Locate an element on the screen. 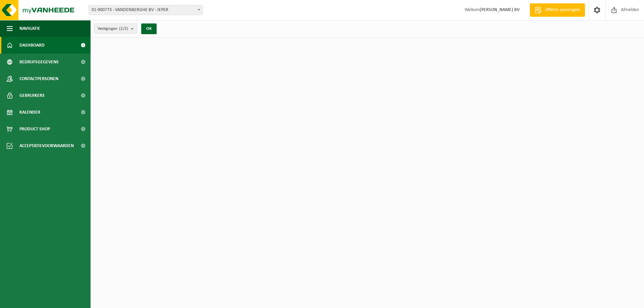 This screenshot has width=644, height=308. span: Dashboard is located at coordinates (32, 45).